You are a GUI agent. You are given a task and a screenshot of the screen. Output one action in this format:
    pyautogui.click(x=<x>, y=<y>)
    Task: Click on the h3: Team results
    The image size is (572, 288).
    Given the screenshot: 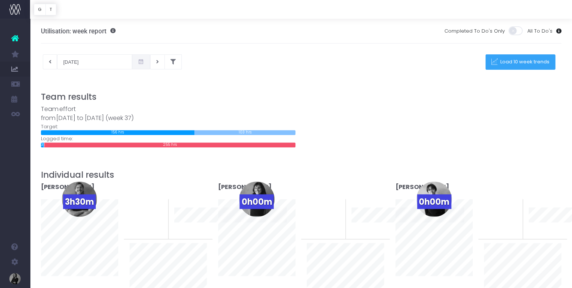 What is the action you would take?
    pyautogui.click(x=301, y=97)
    